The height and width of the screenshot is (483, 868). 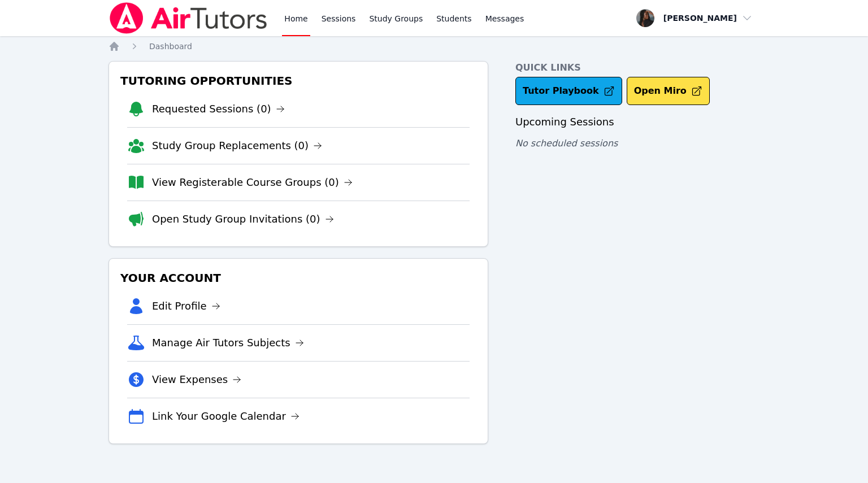 I want to click on span: No scheduled sessions, so click(x=567, y=143).